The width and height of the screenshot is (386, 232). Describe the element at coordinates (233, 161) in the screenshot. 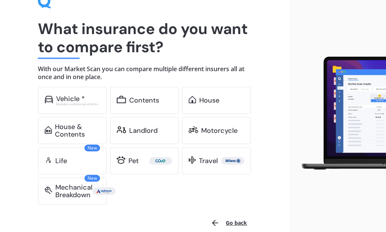

I see `img: Allianz.webp` at that location.